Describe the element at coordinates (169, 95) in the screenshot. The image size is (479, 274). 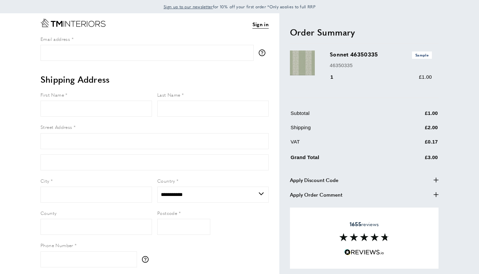
I see `span: Last Name` at that location.